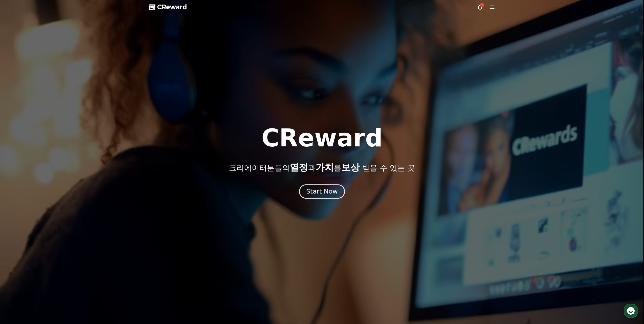 The width and height of the screenshot is (644, 324). What do you see at coordinates (17, 170) in the screenshot?
I see `span: 홈` at bounding box center [17, 170].